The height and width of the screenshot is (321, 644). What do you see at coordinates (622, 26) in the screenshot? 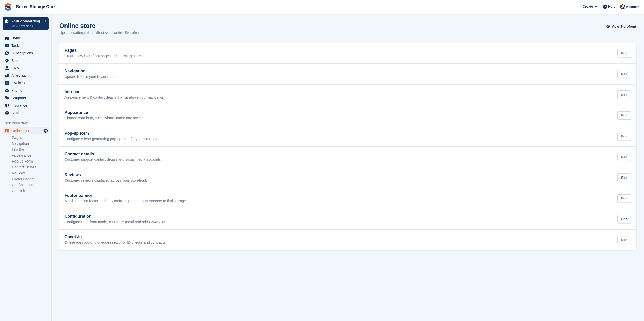
I see `a: View Storefront` at bounding box center [622, 26].